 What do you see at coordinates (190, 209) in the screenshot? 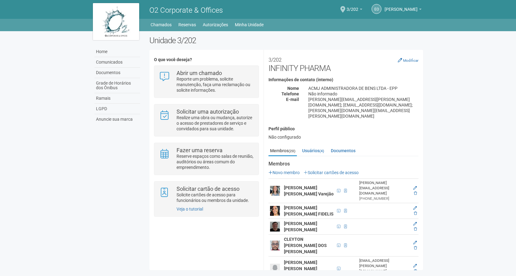
I see `a: Veja o tutorial` at bounding box center [190, 209].